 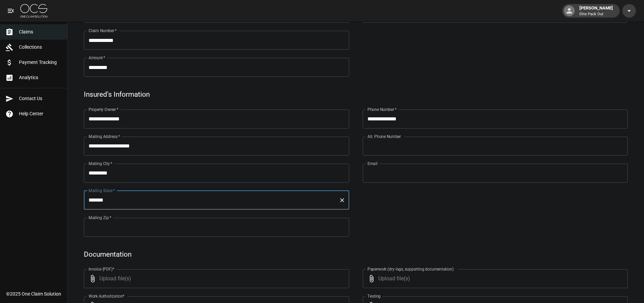 What do you see at coordinates (40, 47) in the screenshot?
I see `span: Collections` at bounding box center [40, 47].